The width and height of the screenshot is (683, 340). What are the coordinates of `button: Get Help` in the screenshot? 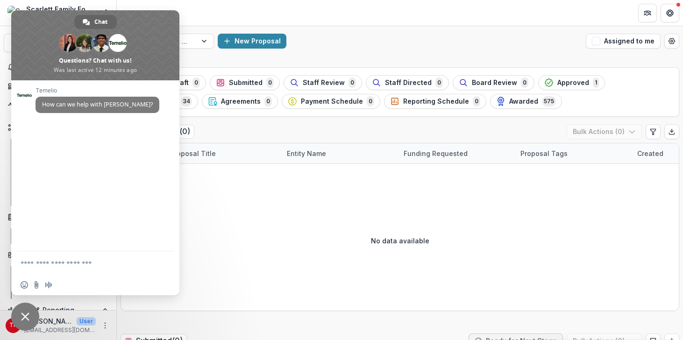 It's located at (670, 13).